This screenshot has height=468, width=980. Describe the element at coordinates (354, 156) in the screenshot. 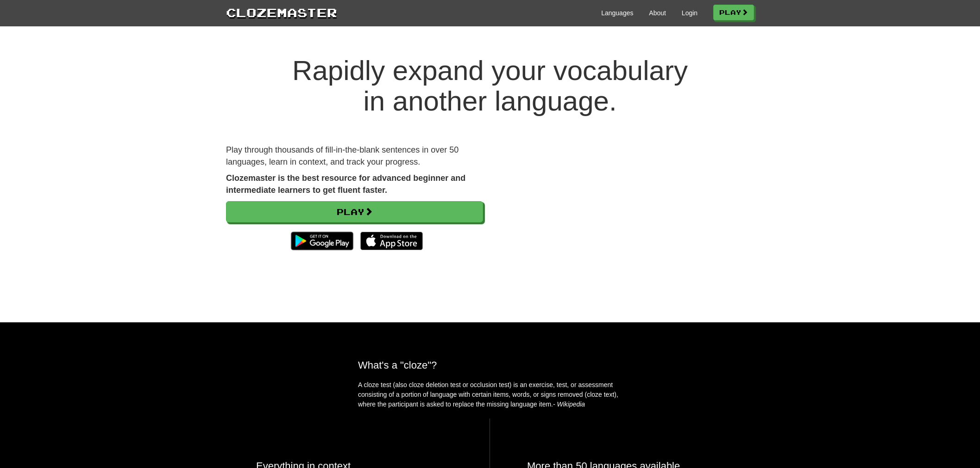

I see `p: Play through thousands of fill-in-the-blank sentences in over 50 languages, learn in context, and...` at that location.